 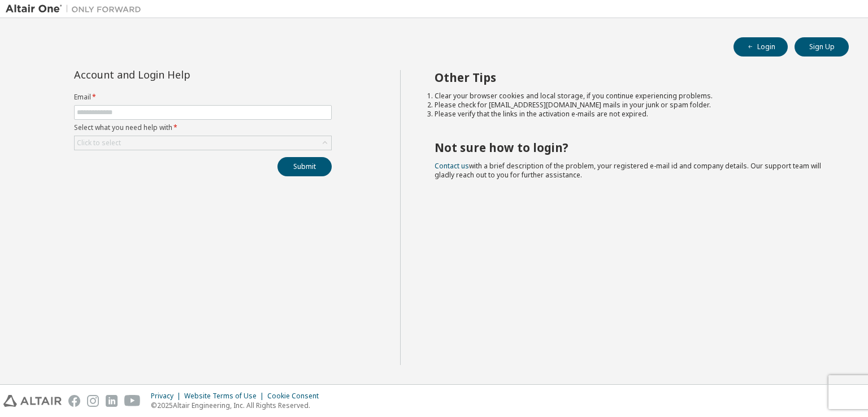 What do you see at coordinates (305, 167) in the screenshot?
I see `button: Submit` at bounding box center [305, 167].